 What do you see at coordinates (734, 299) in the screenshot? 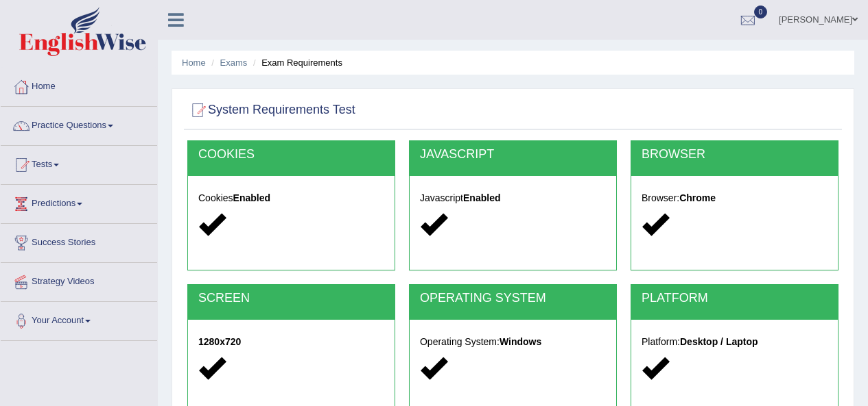
I see `h2: PLATFORM` at bounding box center [734, 299].